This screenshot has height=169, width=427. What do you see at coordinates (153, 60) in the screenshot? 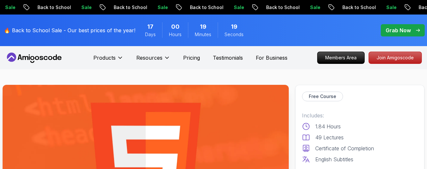
I see `button: Resources` at bounding box center [153, 60].